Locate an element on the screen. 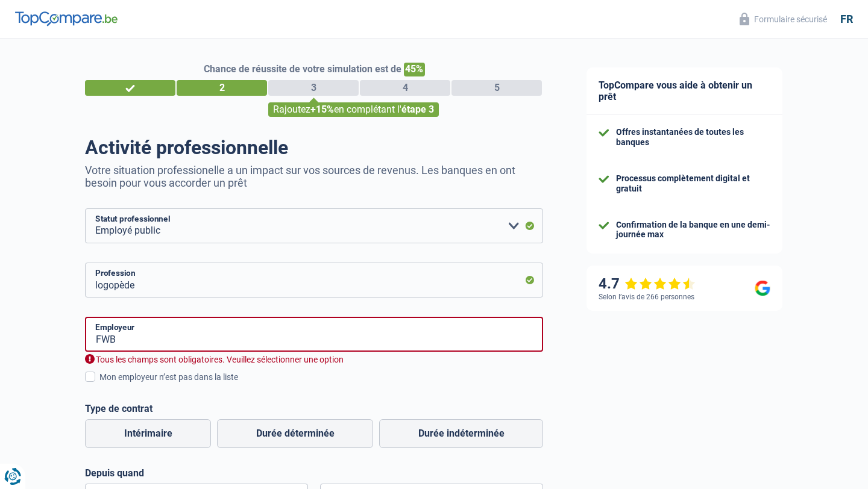  div: fr is located at coordinates (846, 19).